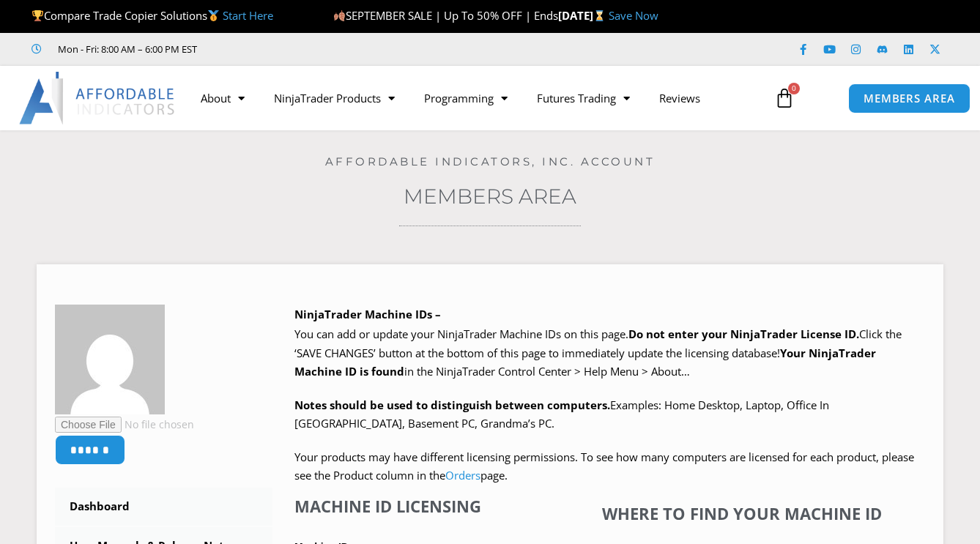 This screenshot has height=544, width=980. Describe the element at coordinates (743, 514) in the screenshot. I see `h4: Where to find your Machine ID` at that location.